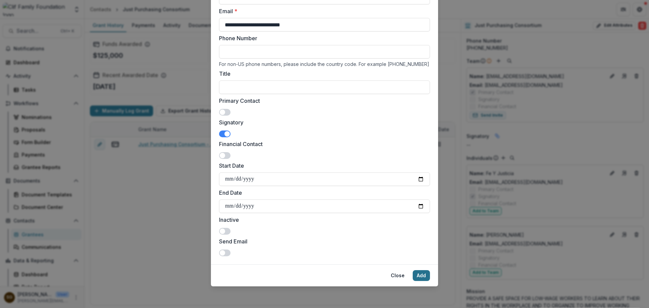 Image resolution: width=649 pixels, height=308 pixels. Describe the element at coordinates (322, 241) in the screenshot. I see `label: Send Email` at that location.